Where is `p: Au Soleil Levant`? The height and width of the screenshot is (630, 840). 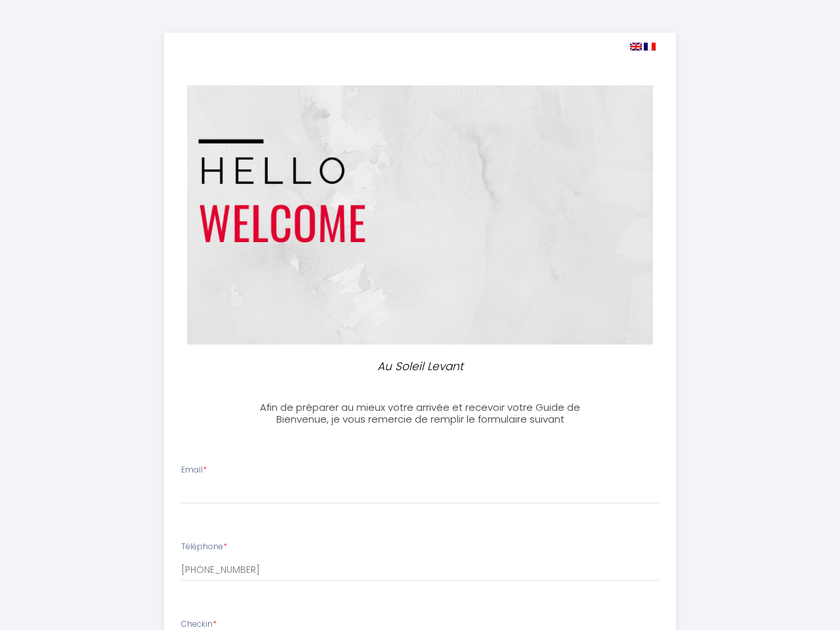
p: Au Soleil Levant is located at coordinates (420, 366).